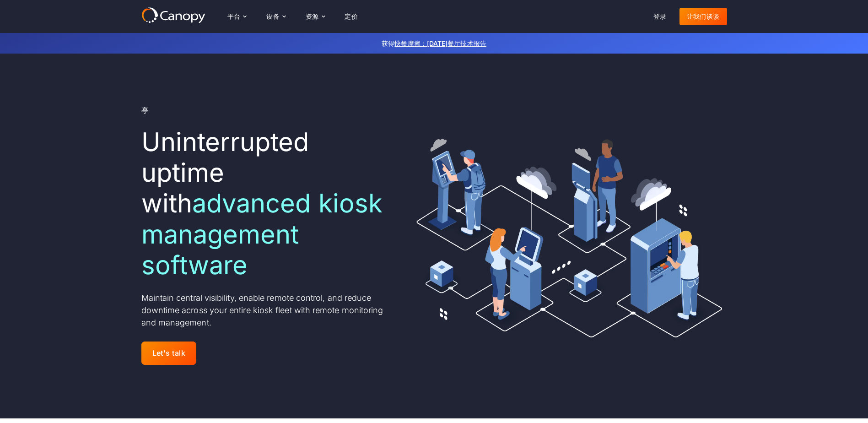  I want to click on p: Maintain central visibility, enable remote control, and reduce downtime across your entire kiosk ..., so click(266, 310).